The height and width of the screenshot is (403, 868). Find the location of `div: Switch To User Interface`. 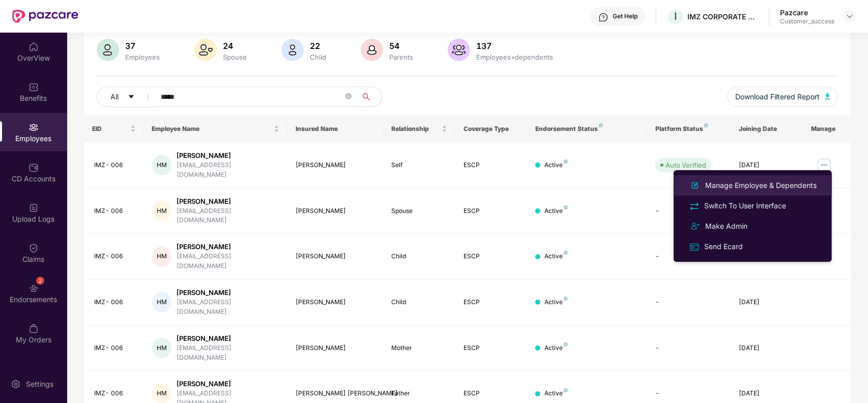

div: Switch To User Interface is located at coordinates (745, 206).